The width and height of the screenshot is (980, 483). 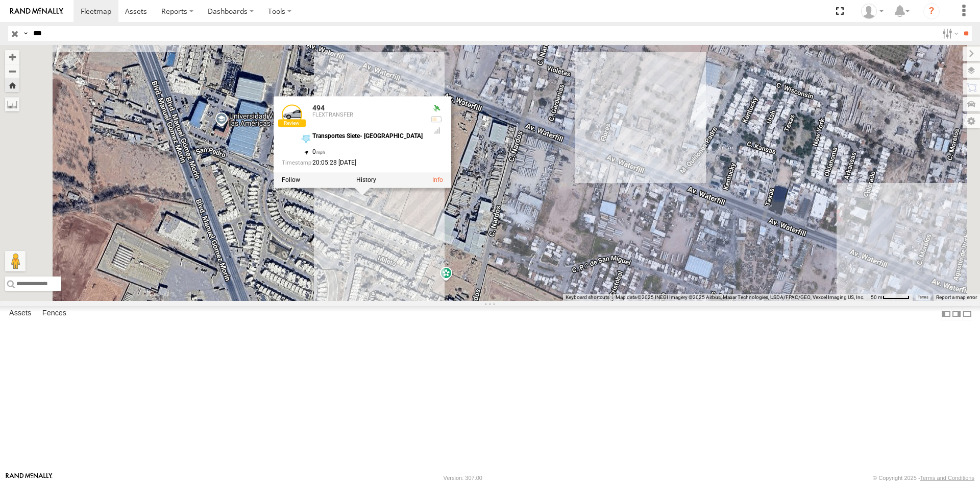 What do you see at coordinates (437, 130) in the screenshot?
I see `div: Last Event GSM Signal Strength` at bounding box center [437, 130].